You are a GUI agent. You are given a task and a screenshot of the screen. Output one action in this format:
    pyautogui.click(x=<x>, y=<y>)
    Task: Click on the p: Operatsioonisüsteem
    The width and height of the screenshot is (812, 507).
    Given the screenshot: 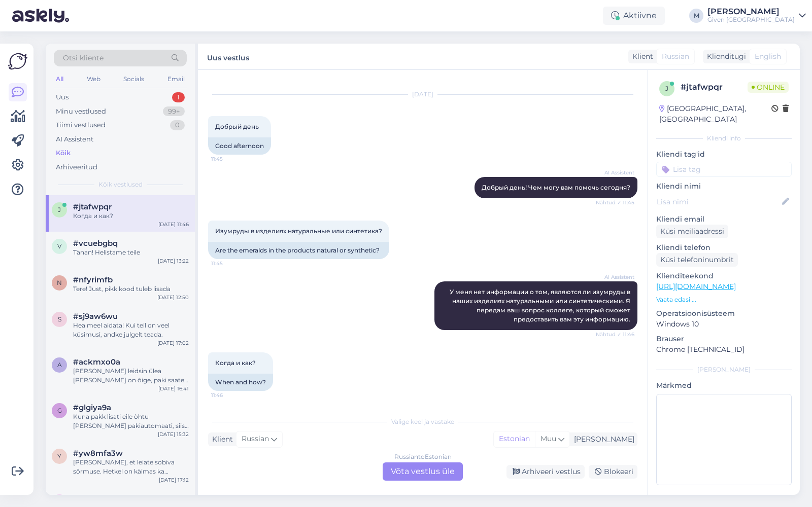 What is the action you would take?
    pyautogui.click(x=724, y=314)
    